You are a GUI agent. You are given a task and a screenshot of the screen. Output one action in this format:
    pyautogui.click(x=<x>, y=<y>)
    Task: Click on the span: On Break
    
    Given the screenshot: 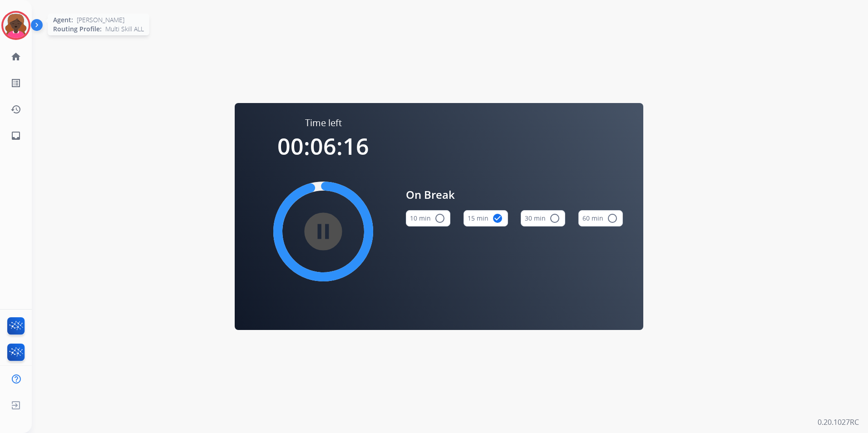 What is the action you would take?
    pyautogui.click(x=514, y=194)
    